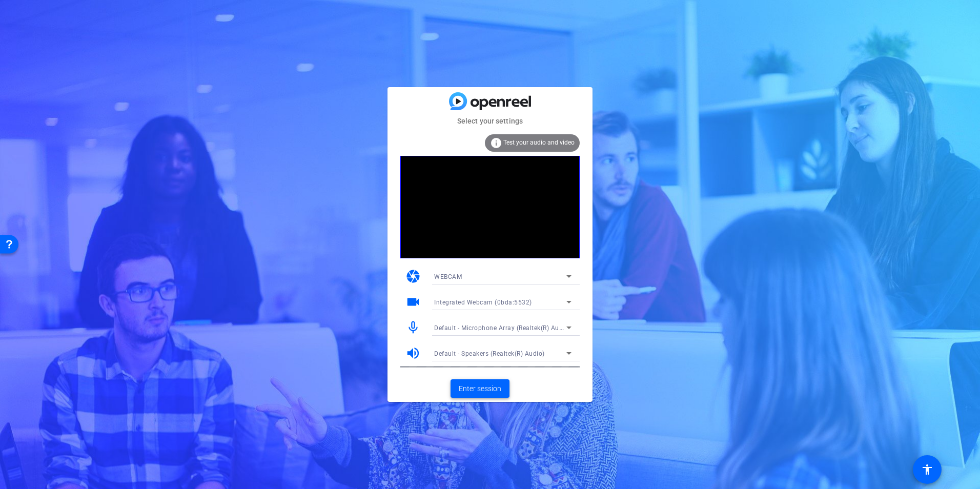  I want to click on mat-icon: videocam, so click(413, 302).